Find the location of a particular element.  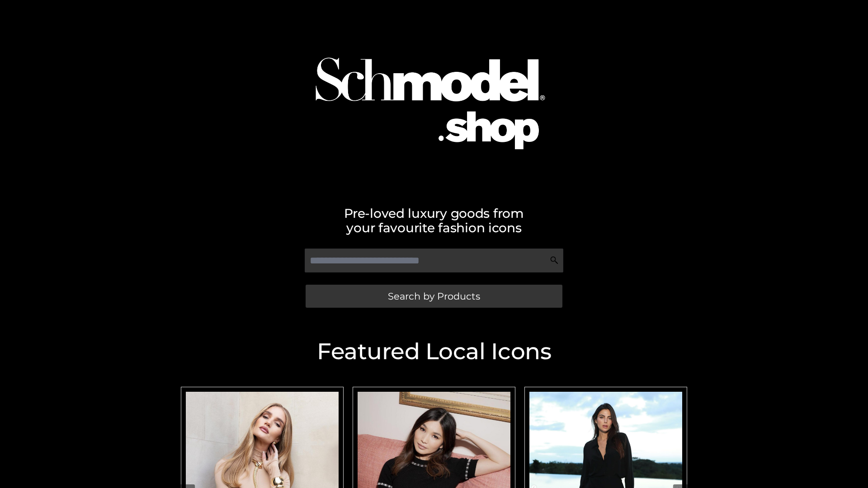

img: Search Icon is located at coordinates (554, 260).